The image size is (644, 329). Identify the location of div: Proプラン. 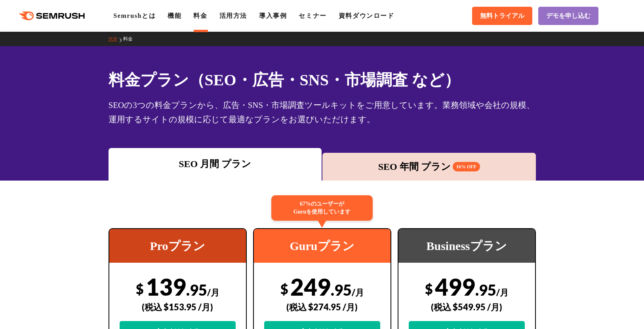
(177, 246).